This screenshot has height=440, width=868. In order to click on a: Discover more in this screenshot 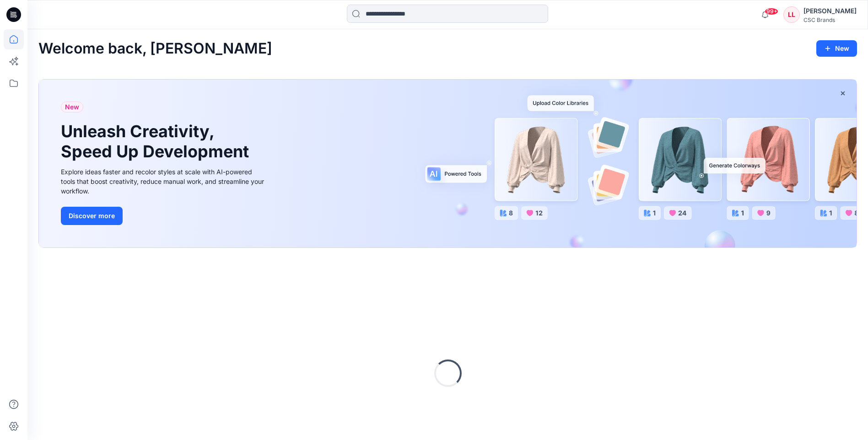, I will do `click(163, 216)`.